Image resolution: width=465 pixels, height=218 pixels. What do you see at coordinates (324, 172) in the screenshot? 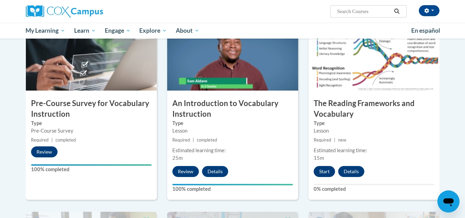
I see `button: Start` at bounding box center [324, 172].